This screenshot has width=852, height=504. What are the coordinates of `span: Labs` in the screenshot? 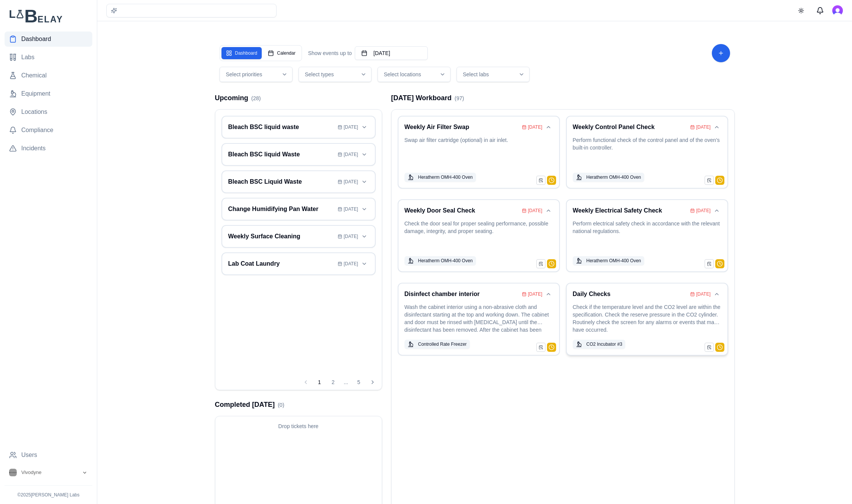 It's located at (27, 57).